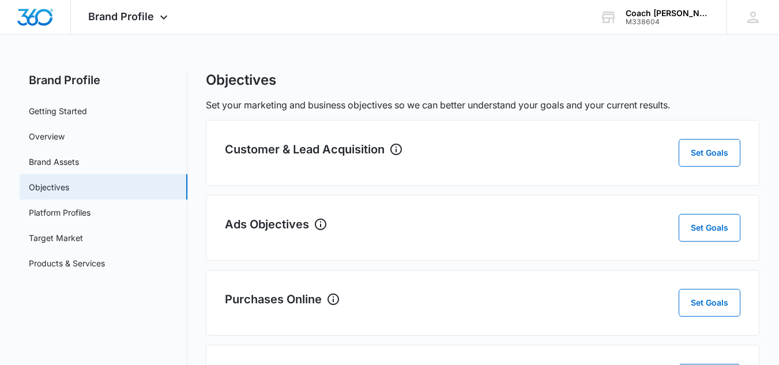 The width and height of the screenshot is (779, 365). Describe the element at coordinates (273, 299) in the screenshot. I see `h2: Purchases Online` at that location.